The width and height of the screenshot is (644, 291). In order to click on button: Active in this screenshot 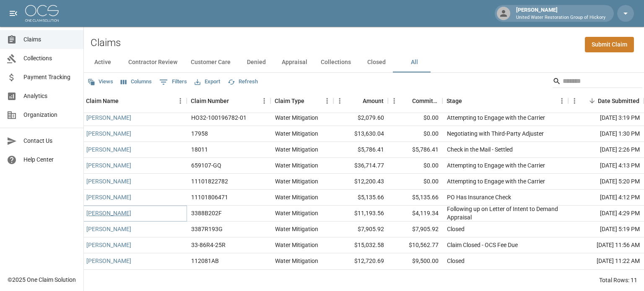, I will do `click(103, 62)`.